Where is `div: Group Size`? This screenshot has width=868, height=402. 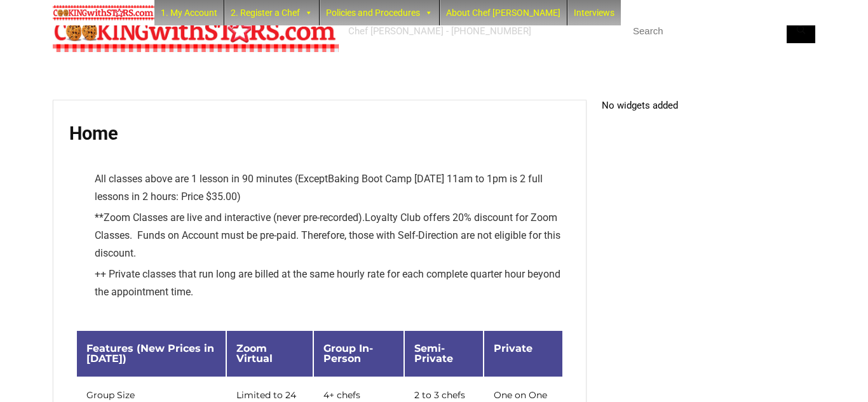 div: Group Size is located at coordinates (151, 395).